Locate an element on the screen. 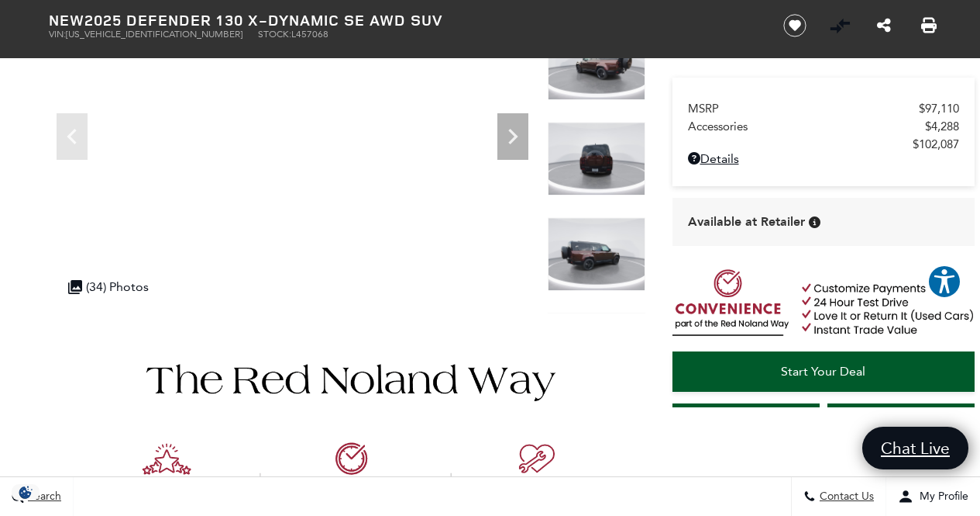 Image resolution: width=980 pixels, height=516 pixels. button: Explore your accessibility options is located at coordinates (944, 282).